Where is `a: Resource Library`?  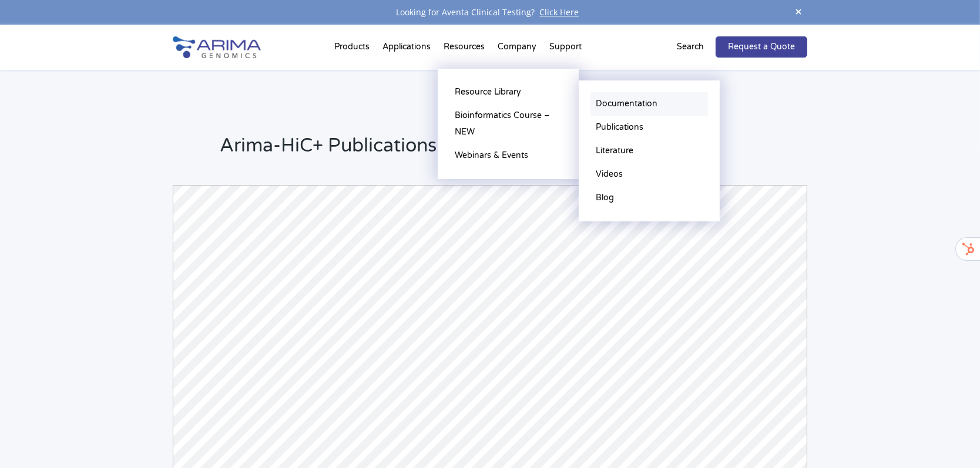
a: Resource Library is located at coordinates (509, 92).